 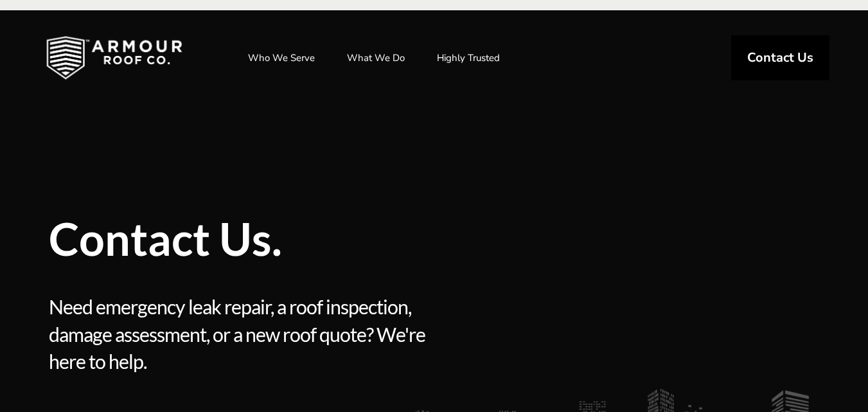 I want to click on a: Highly Trusted, so click(x=469, y=58).